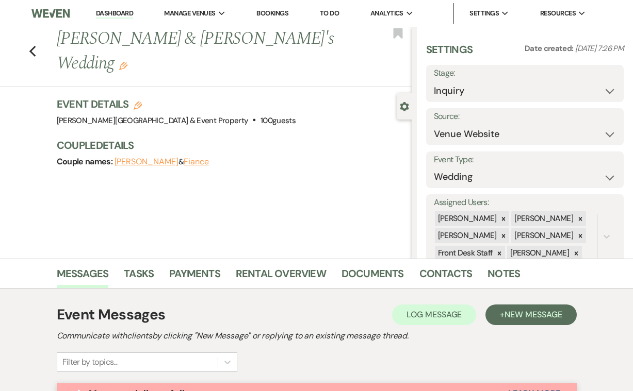 The width and height of the screenshot is (633, 391). I want to click on a: To Do, so click(329, 13).